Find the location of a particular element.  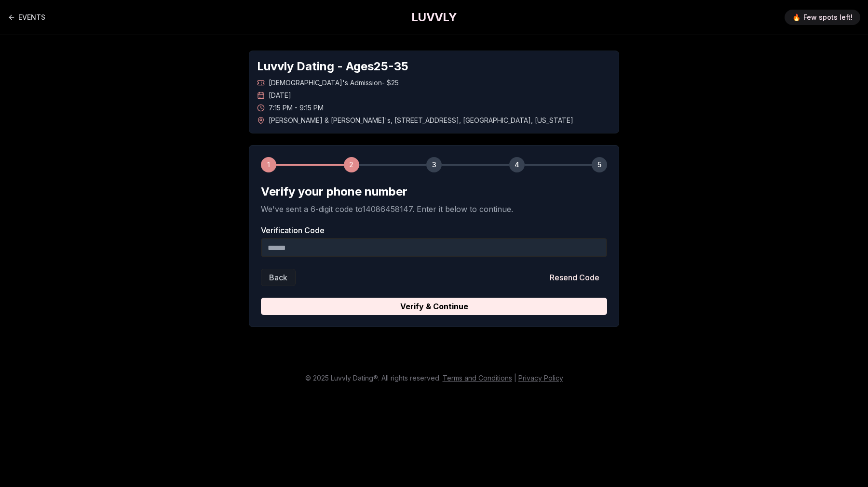

h1: LUVVLY is located at coordinates (434, 18).